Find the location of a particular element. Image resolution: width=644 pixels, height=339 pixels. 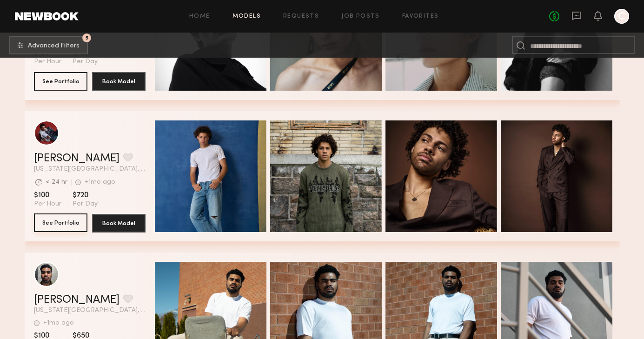

a: Job Posts is located at coordinates (360, 16).